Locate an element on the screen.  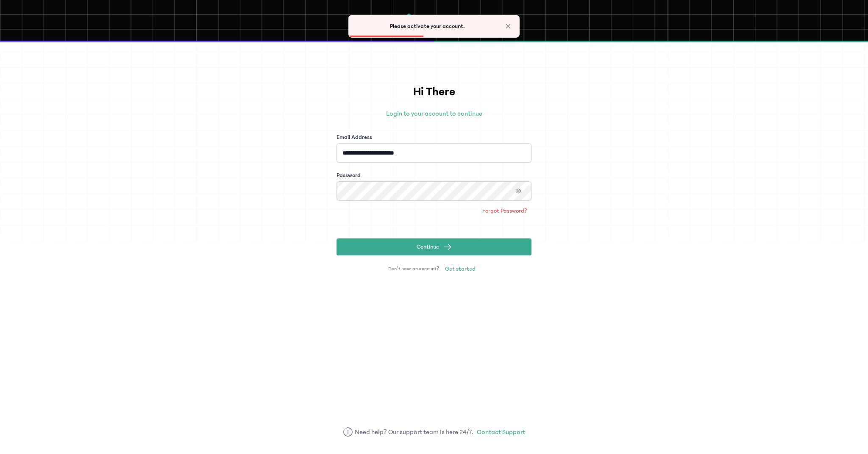
p: Login to your account to continue is located at coordinates (434, 113).